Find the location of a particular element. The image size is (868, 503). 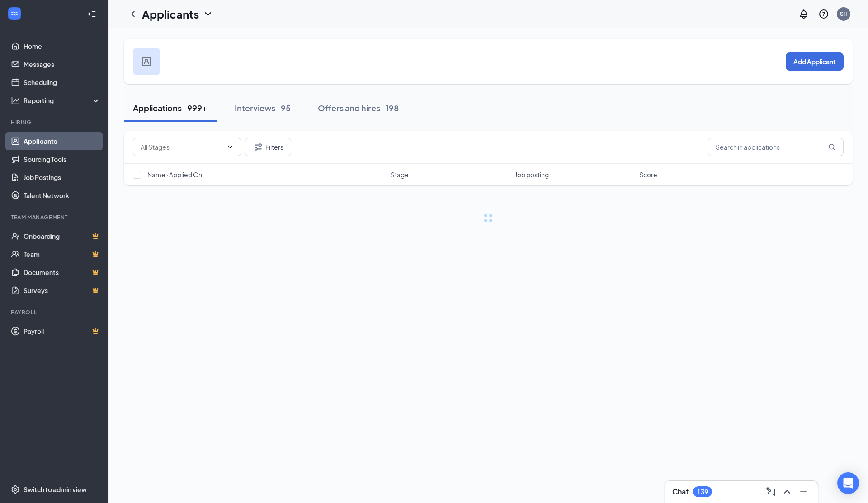

a: DocumentsCrown is located at coordinates (62, 272).